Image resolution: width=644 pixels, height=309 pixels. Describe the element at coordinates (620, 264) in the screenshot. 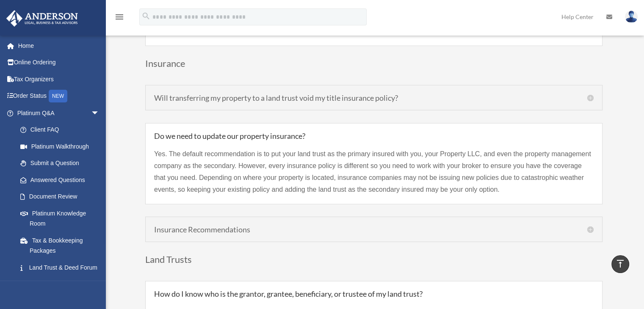

I see `a: vertical_align_top` at that location.